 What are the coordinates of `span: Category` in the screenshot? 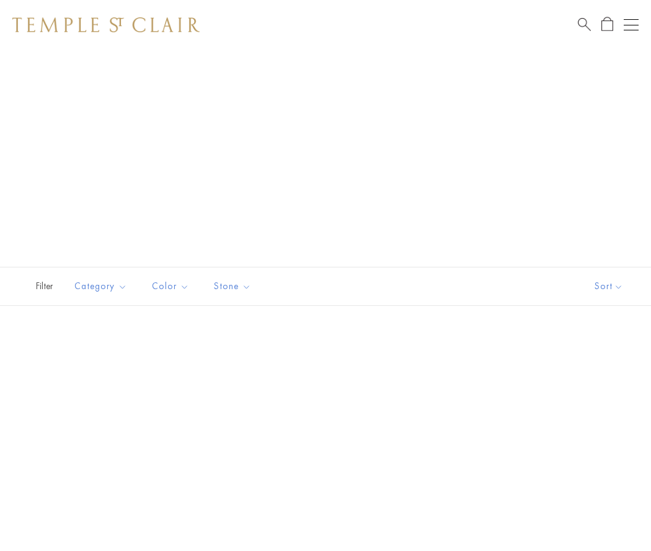 It's located at (102, 286).